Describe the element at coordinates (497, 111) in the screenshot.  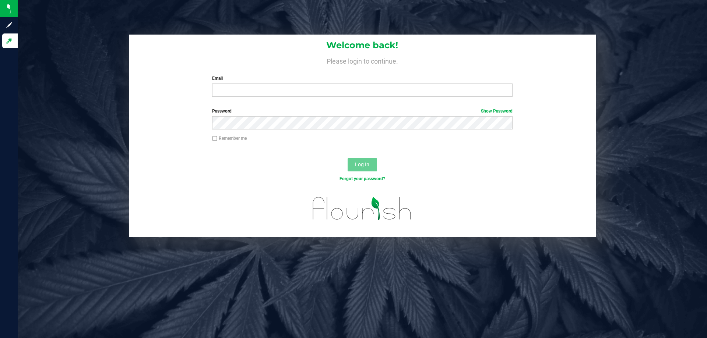
I see `a: Show Password` at that location.